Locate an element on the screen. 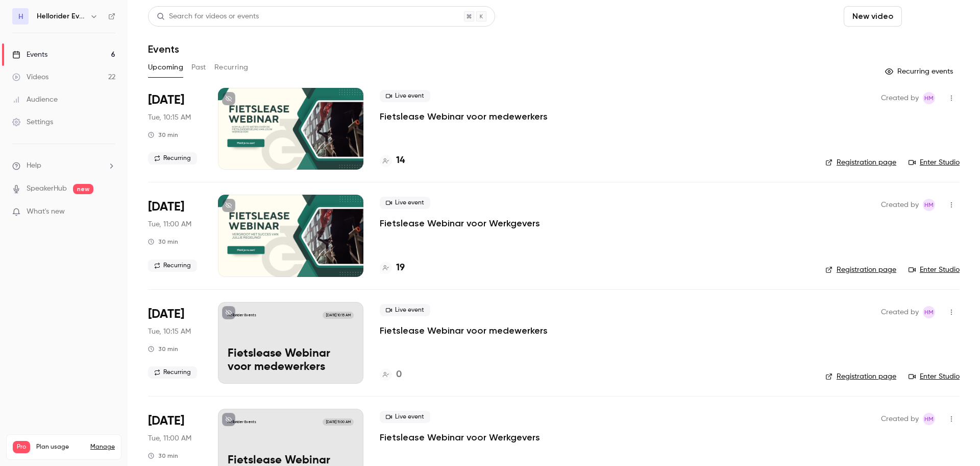  h4: 14 is located at coordinates (400, 160).